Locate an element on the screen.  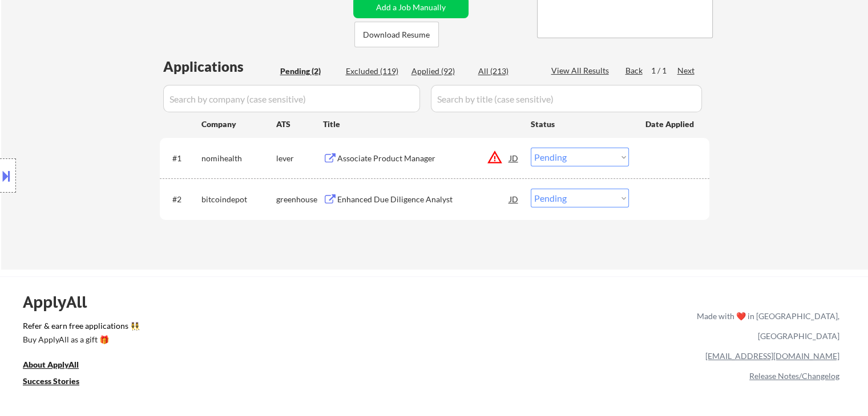
div: bitcoindepot is located at coordinates (239, 200).